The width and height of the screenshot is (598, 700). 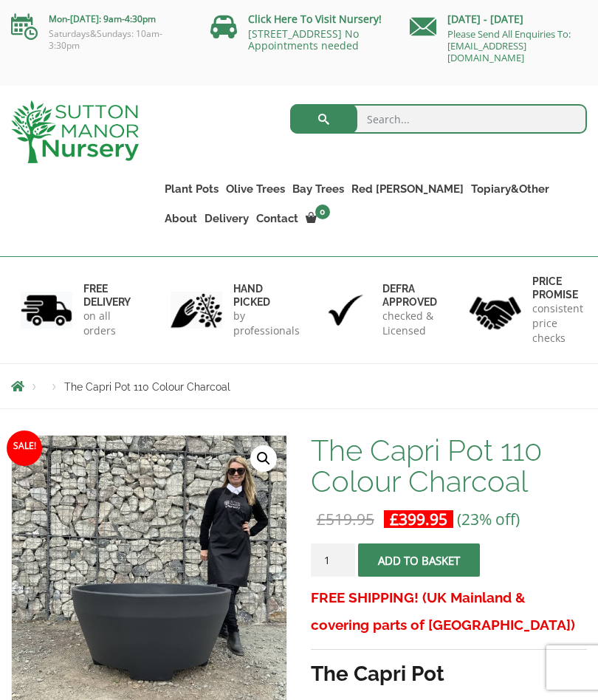 What do you see at coordinates (318, 189) in the screenshot?
I see `a: Bay Trees` at bounding box center [318, 189].